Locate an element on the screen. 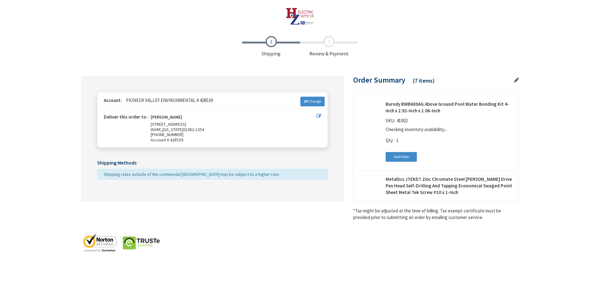 Image resolution: width=600 pixels, height=285 pixels. span: Account # 428539 is located at coordinates (234, 140).